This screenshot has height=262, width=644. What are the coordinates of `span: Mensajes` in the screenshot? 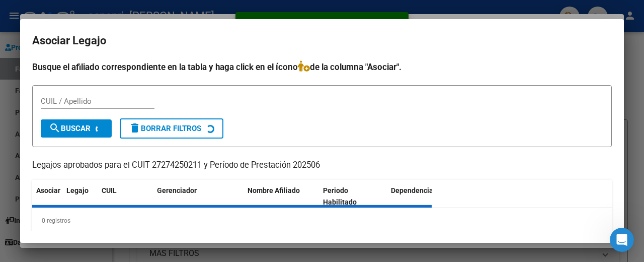 It's located at (150, 198).